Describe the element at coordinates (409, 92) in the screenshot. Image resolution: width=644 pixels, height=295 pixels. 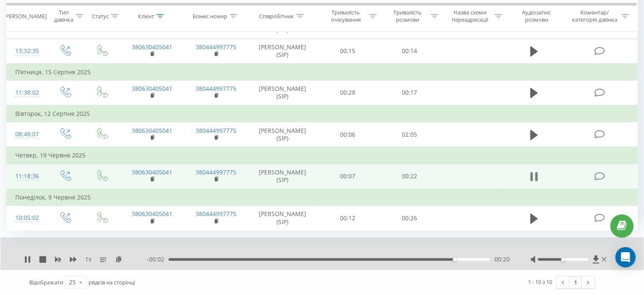
I see `td: 00:17` at that location.